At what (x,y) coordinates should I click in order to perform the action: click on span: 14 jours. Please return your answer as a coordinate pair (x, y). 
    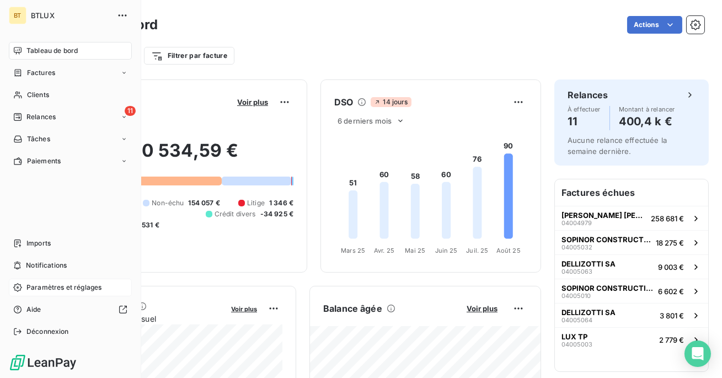
    Looking at the image, I should click on (390, 102).